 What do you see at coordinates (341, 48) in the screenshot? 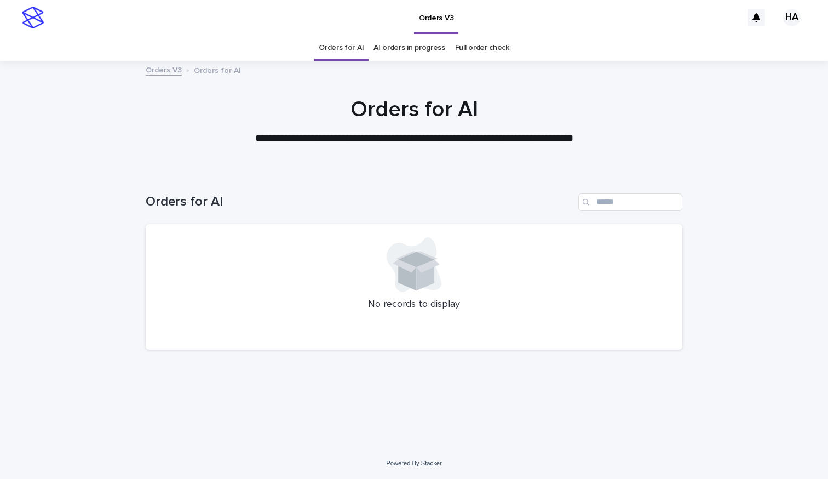
I see `a: Orders for AI` at bounding box center [341, 48].